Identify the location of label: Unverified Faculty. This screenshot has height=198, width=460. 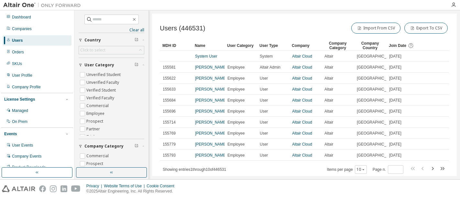
(103, 82).